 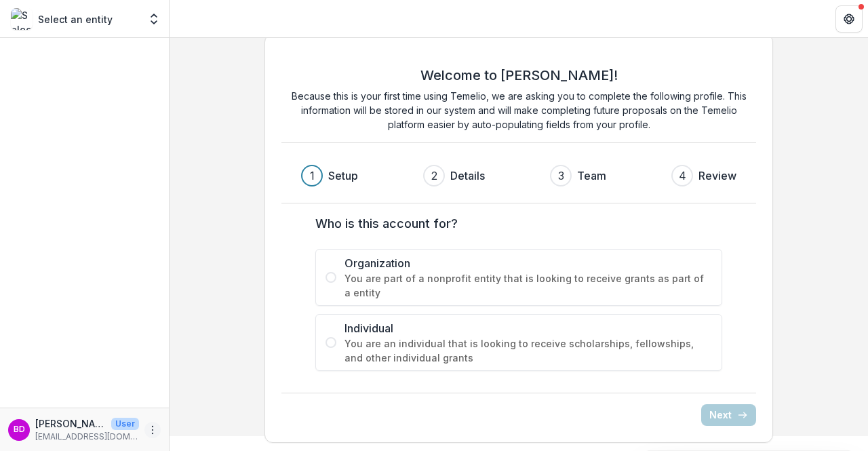 What do you see at coordinates (154, 19) in the screenshot?
I see `button: Open entity switcher` at bounding box center [154, 19].